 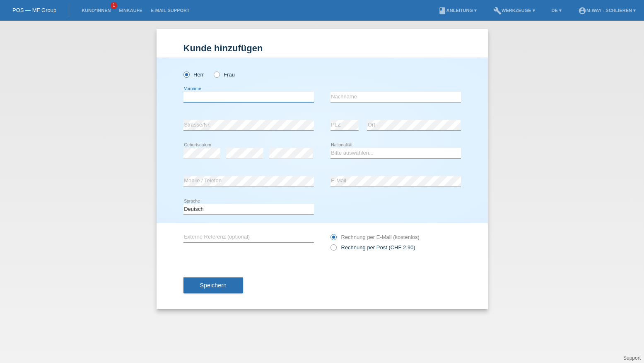 What do you see at coordinates (556, 11) in the screenshot?
I see `a: DE ▾` at bounding box center [556, 11].